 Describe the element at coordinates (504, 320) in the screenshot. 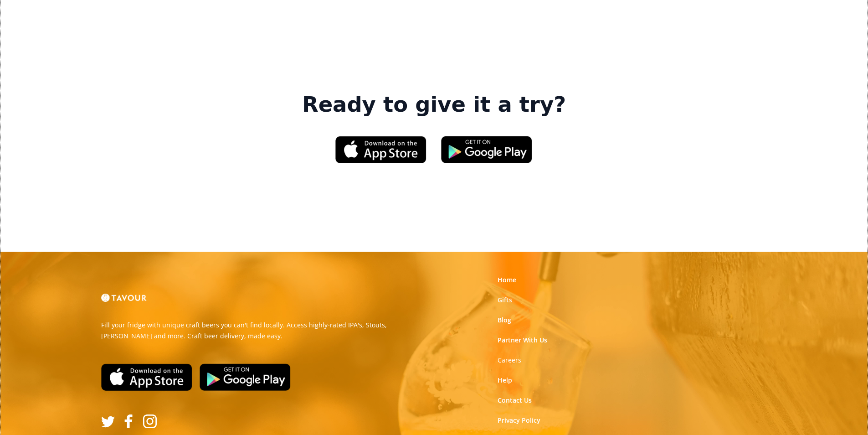

I see `a: Blog` at that location.